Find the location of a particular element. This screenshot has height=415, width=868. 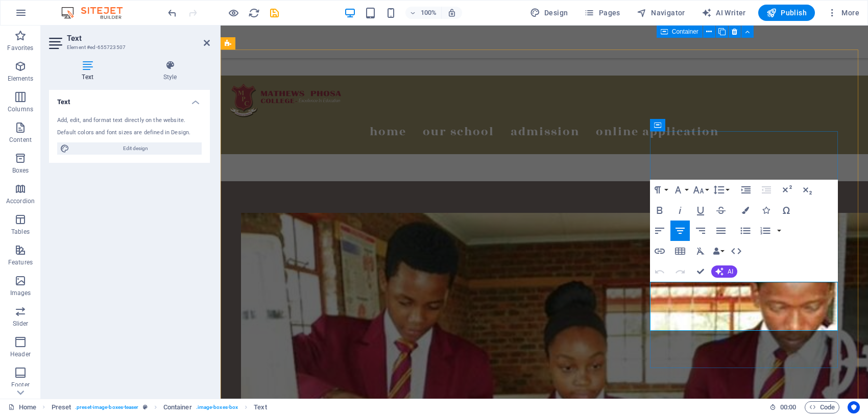

h3: Element #ed-655723507 is located at coordinates (128, 48).